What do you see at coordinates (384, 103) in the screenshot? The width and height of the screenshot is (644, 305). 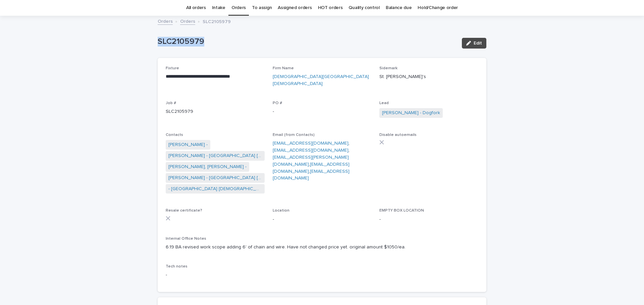 I see `span: Lead` at bounding box center [384, 103].